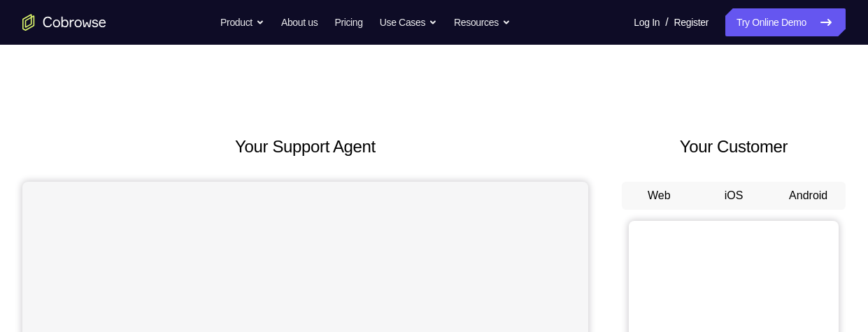 Image resolution: width=868 pixels, height=332 pixels. Describe the element at coordinates (646, 22) in the screenshot. I see `a: Log In` at that location.